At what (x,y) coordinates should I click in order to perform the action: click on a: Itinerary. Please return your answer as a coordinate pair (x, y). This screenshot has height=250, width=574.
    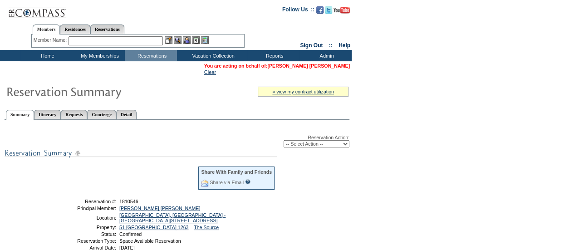
    Looking at the image, I should click on (47, 114).